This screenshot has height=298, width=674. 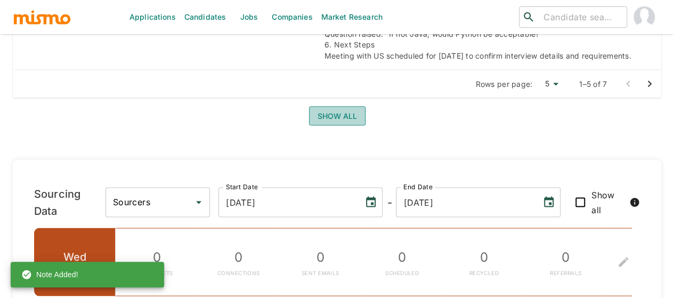 What do you see at coordinates (242, 186) in the screenshot?
I see `label: Start Date` at bounding box center [242, 186].